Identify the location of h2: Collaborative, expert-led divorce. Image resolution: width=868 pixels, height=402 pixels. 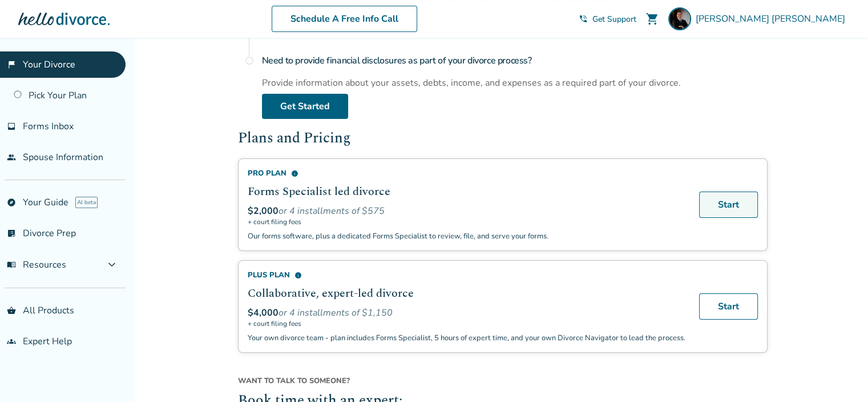
(466, 293).